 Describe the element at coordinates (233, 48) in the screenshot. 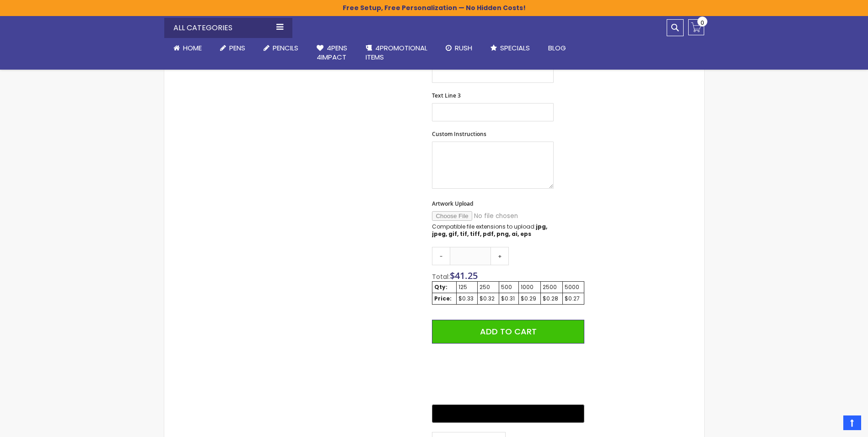

I see `a: Pens` at that location.